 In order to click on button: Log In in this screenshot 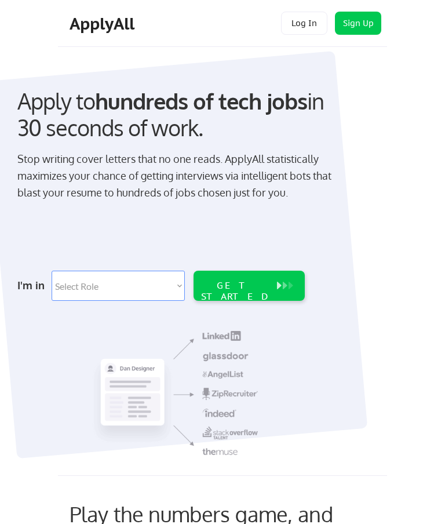, I will do `click(304, 23)`.